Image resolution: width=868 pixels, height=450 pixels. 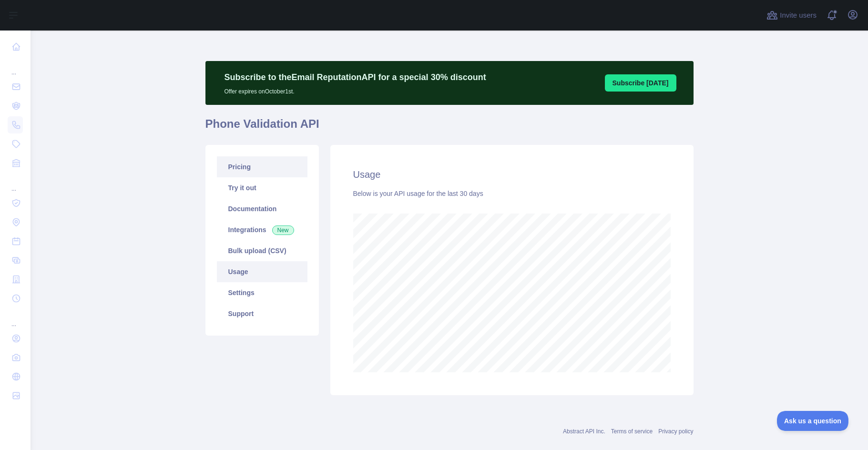 What do you see at coordinates (512, 193) in the screenshot?
I see `div: Below is your API usage for the last 30 days` at bounding box center [512, 193].